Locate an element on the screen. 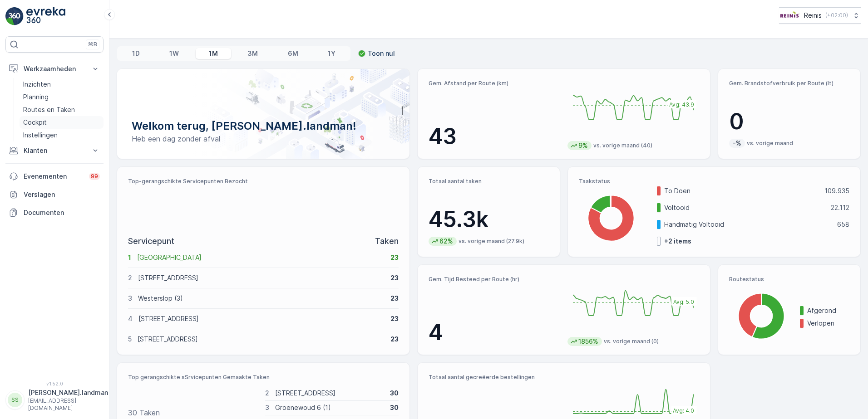  p: 3M is located at coordinates (253, 54).